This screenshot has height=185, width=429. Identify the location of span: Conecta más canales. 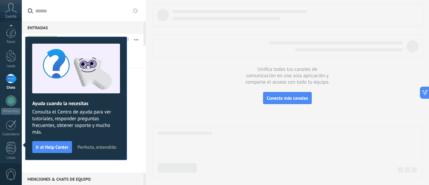
(287, 98).